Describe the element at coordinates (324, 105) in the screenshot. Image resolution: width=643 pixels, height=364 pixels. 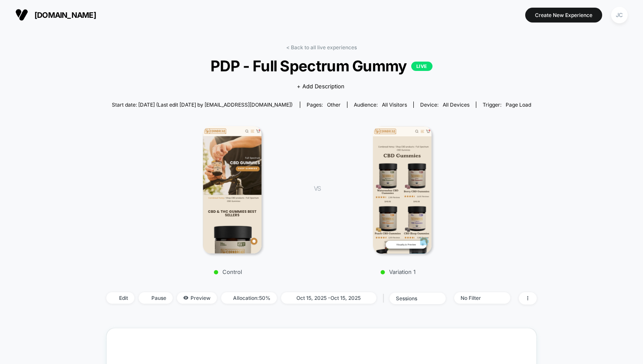
I see `div: Pages:` at that location.